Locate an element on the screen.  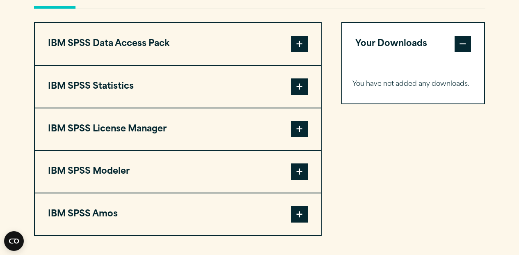
button: Open CMP widget is located at coordinates (14, 241).